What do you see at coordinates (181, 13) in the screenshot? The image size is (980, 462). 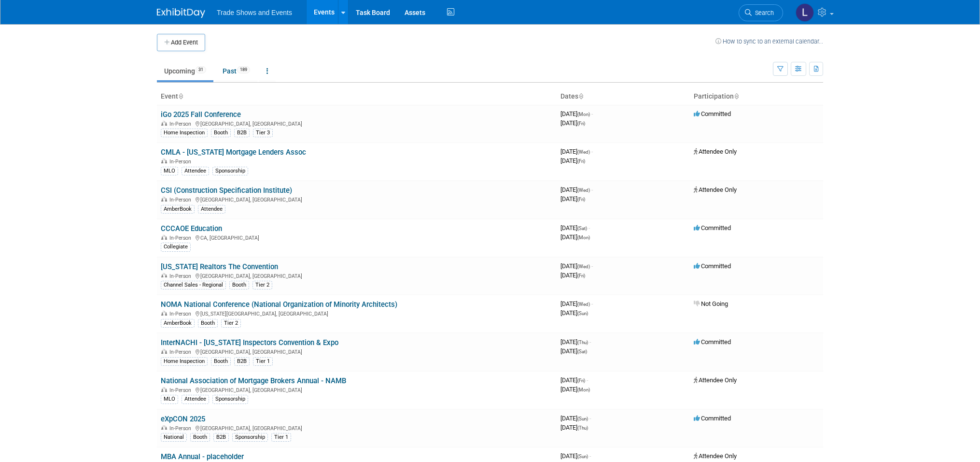 I see `img: ExhibitDay` at bounding box center [181, 13].